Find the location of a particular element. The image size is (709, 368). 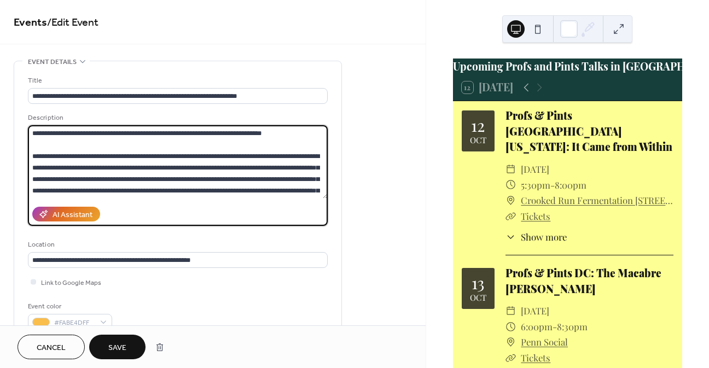

button: AI Assistant is located at coordinates (66, 214).